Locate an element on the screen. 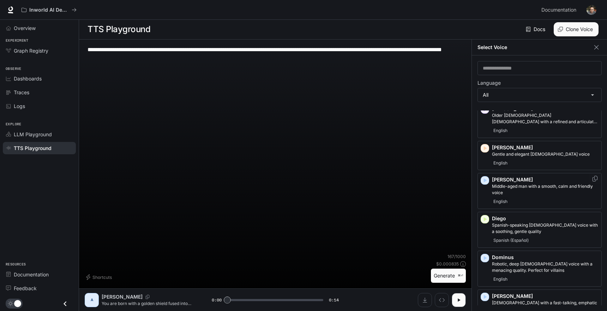 This screenshot has width=607, height=311. div: A is located at coordinates (92, 300).